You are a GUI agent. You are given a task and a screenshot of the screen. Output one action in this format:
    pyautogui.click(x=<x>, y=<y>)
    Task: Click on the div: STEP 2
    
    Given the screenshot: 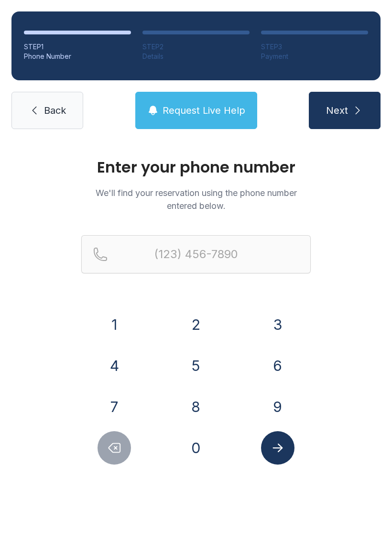 What is the action you would take?
    pyautogui.click(x=196, y=47)
    